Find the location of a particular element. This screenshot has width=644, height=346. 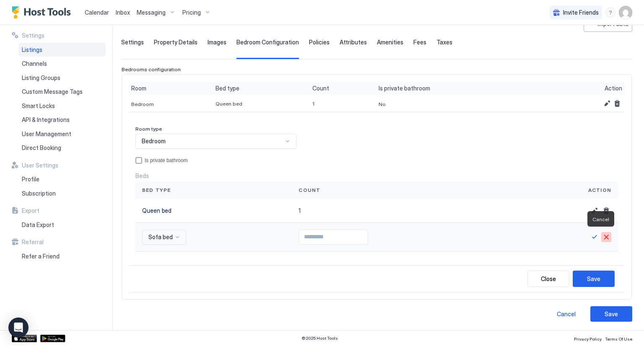

span: No is located at coordinates (382, 104).